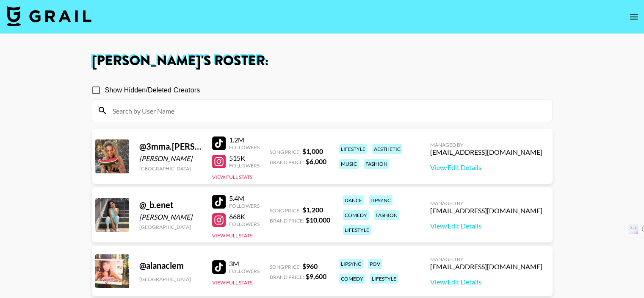 The height and width of the screenshot is (298, 644). What do you see at coordinates (171, 265) in the screenshot?
I see `div: @ alanaclem` at bounding box center [171, 265].